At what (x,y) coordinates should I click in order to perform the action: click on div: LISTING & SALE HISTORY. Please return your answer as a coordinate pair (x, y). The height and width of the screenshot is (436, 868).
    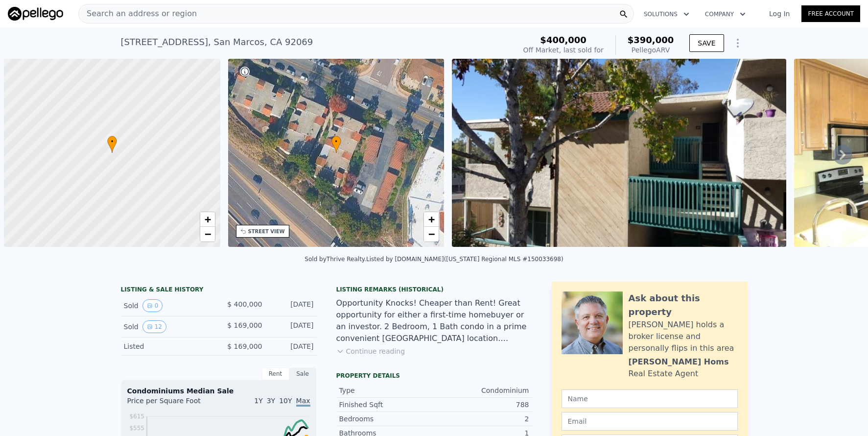
    Looking at the image, I should click on (219, 291).